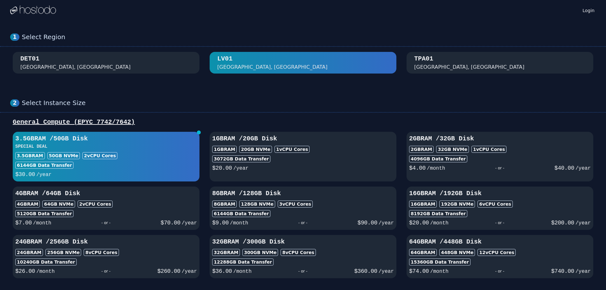  Describe the element at coordinates (424, 59) in the screenshot. I see `div: TPA01` at that location.